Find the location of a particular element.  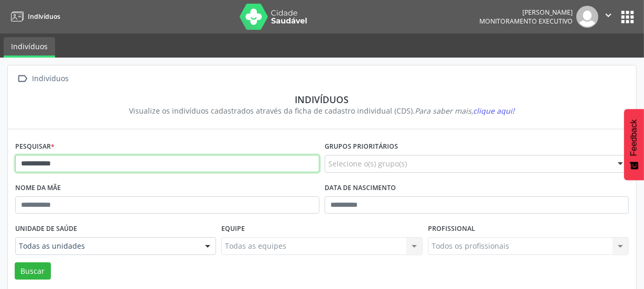

span: Indivíduos is located at coordinates (44, 16).